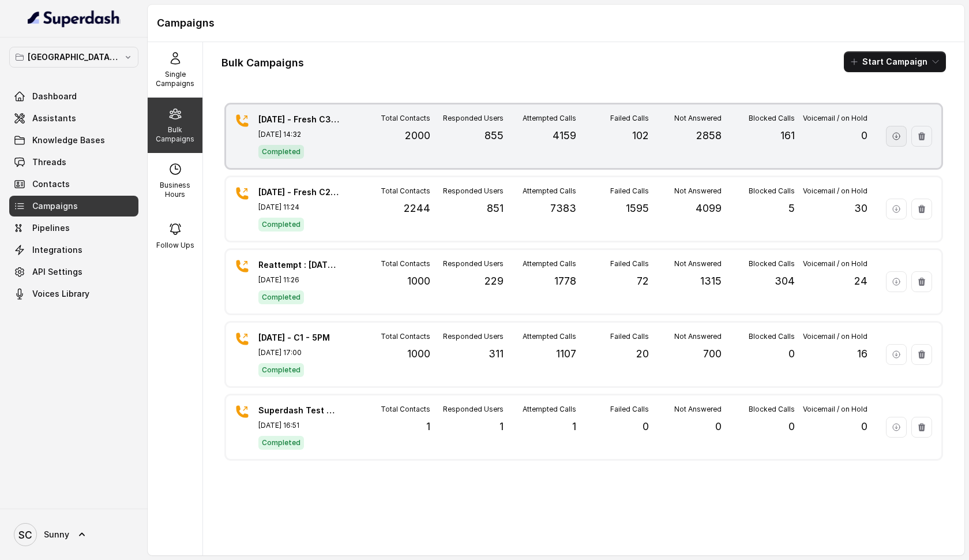 The image size is (969, 560). Describe the element at coordinates (74, 250) in the screenshot. I see `a: Integrations` at that location.